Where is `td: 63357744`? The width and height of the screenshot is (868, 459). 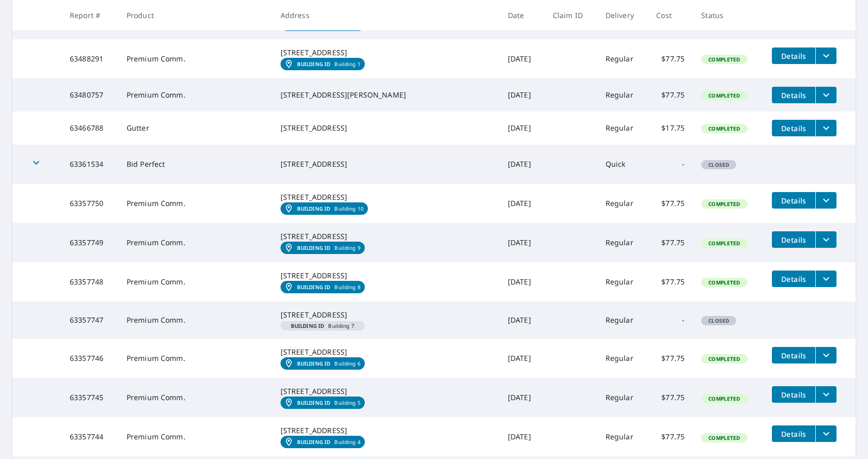
td: 63357744 is located at coordinates (90, 437).